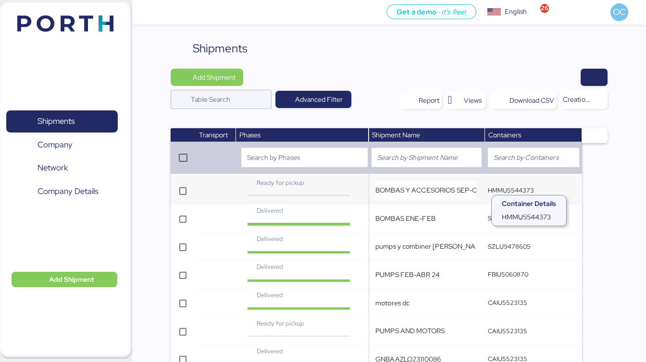  Describe the element at coordinates (56, 121) in the screenshot. I see `span: Shipments` at that location.